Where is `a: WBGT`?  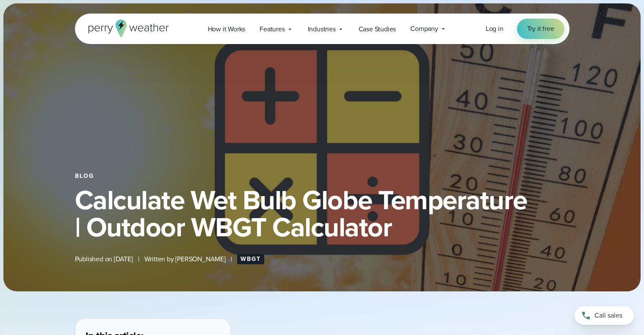
a: WBGT is located at coordinates (251, 259).